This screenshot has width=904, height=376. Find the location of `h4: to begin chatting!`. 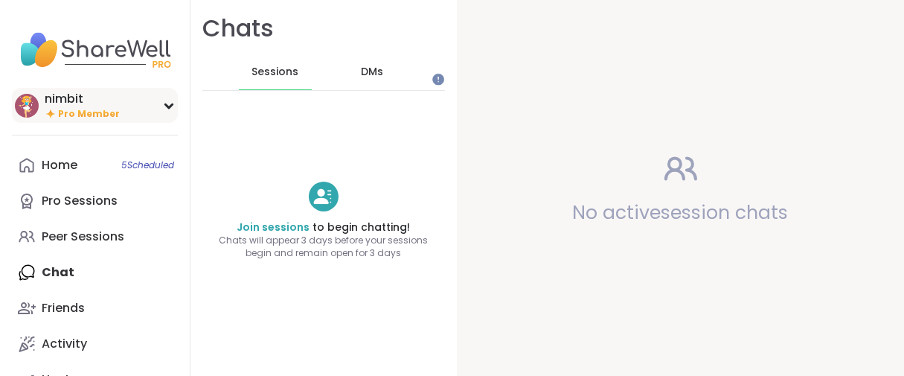

h4: to begin chatting! is located at coordinates (324, 228).